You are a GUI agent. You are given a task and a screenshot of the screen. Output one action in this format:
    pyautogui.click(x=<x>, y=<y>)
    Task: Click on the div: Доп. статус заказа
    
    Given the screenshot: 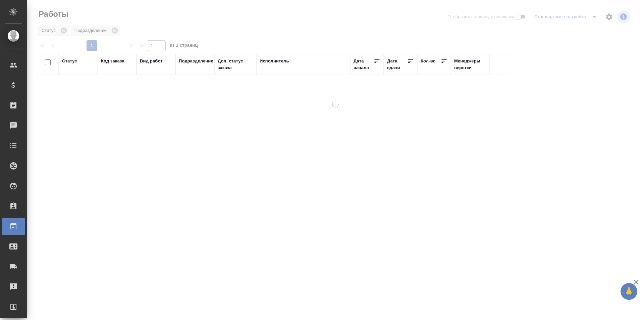 What is the action you would take?
    pyautogui.click(x=235, y=65)
    